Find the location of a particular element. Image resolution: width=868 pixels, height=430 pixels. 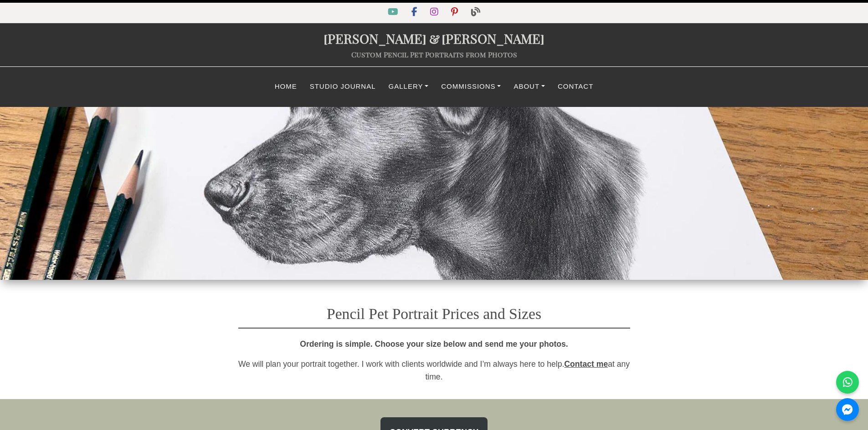

a: Blog is located at coordinates (475, 13).